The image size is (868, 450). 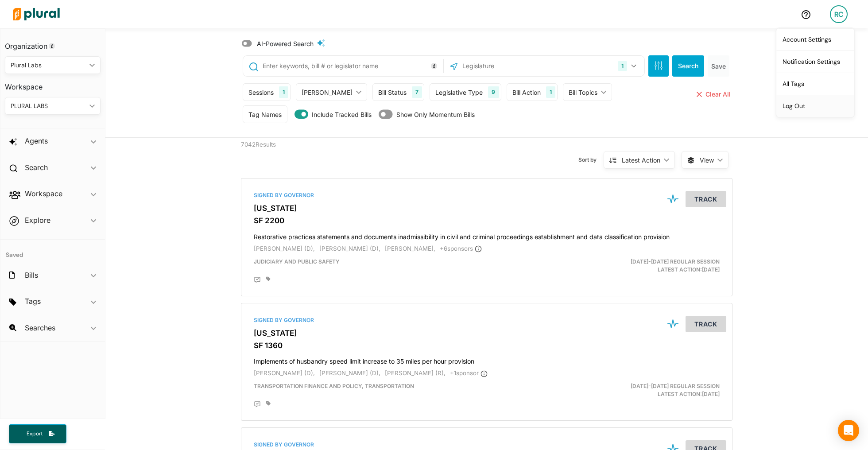 I want to click on div: Bill Topics, so click(x=583, y=92).